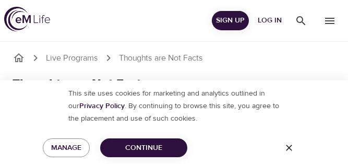  Describe the element at coordinates (72, 58) in the screenshot. I see `a: Live Programs` at that location.